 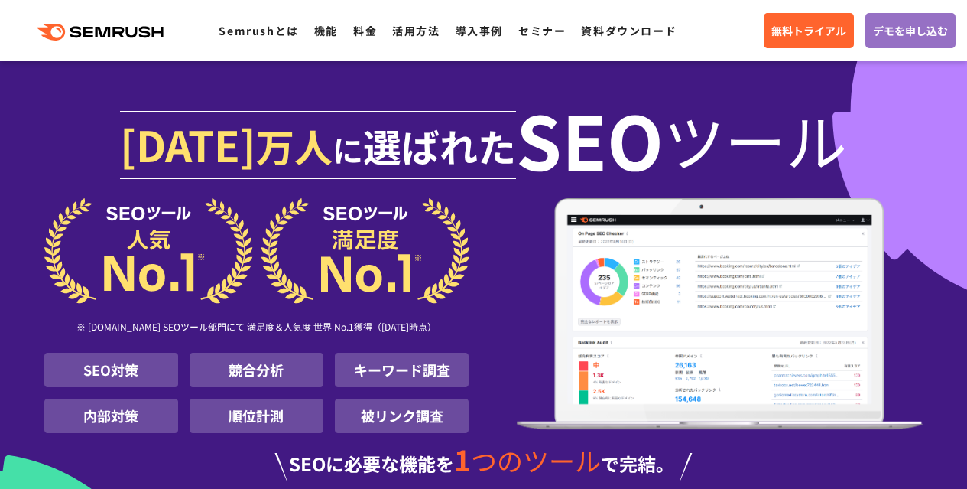 What do you see at coordinates (401, 369) in the screenshot?
I see `li: キーワード調査` at bounding box center [401, 369].